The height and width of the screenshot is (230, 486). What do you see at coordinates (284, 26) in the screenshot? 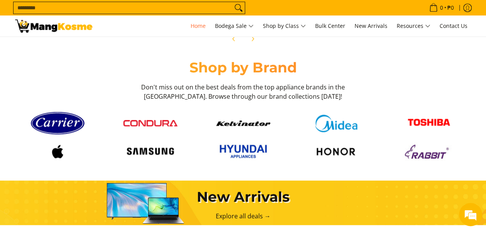
I see `a: Shop by Class` at bounding box center [284, 26].